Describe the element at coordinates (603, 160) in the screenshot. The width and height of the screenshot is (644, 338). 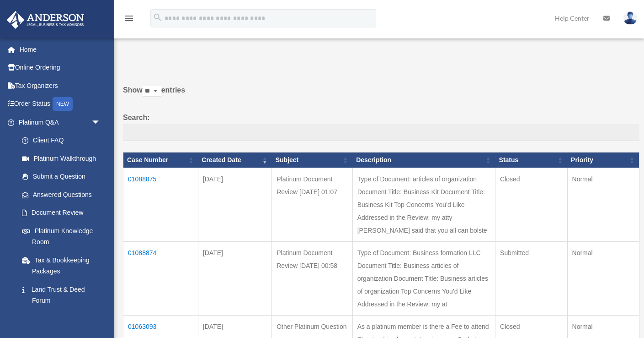
I see `th: Priority: activate to sort column ascending` at that location.